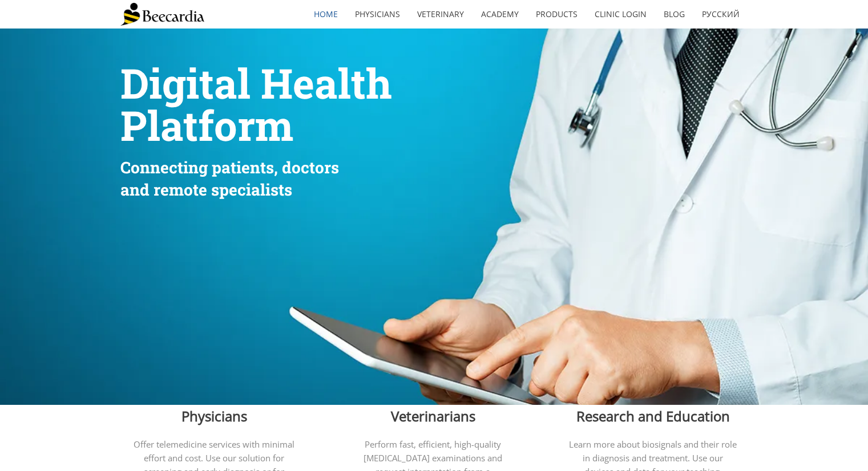  I want to click on span: Physicians, so click(214, 416).